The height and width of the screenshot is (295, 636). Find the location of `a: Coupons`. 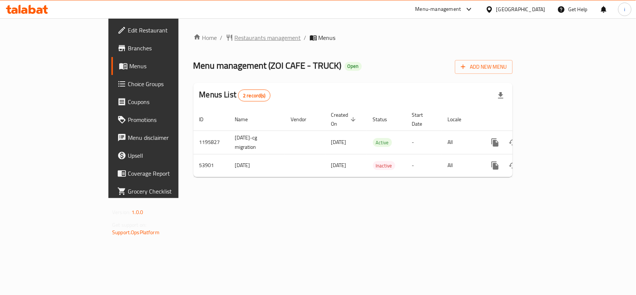

a: Coupons is located at coordinates (163, 102).